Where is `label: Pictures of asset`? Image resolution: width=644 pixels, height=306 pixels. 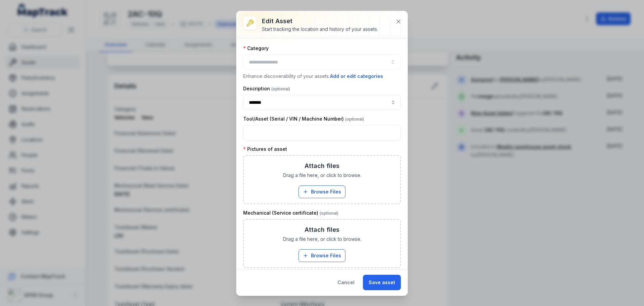
label: Pictures of asset is located at coordinates (265, 149).